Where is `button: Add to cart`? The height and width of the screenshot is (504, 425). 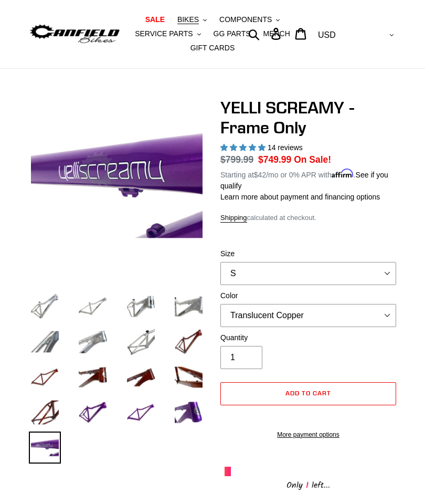 button: Add to cart is located at coordinates (308, 393).